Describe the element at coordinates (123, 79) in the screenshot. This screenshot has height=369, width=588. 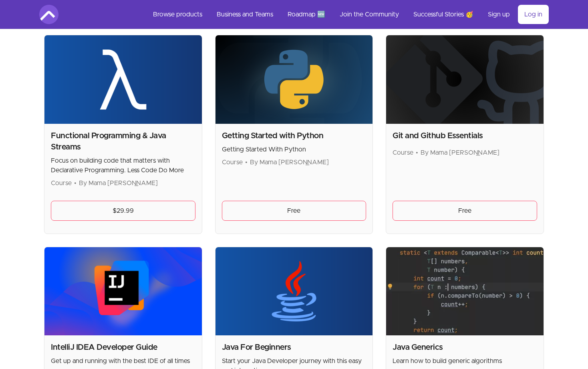
I see `img: Product image for Functional Programming & Java Streams` at that location.